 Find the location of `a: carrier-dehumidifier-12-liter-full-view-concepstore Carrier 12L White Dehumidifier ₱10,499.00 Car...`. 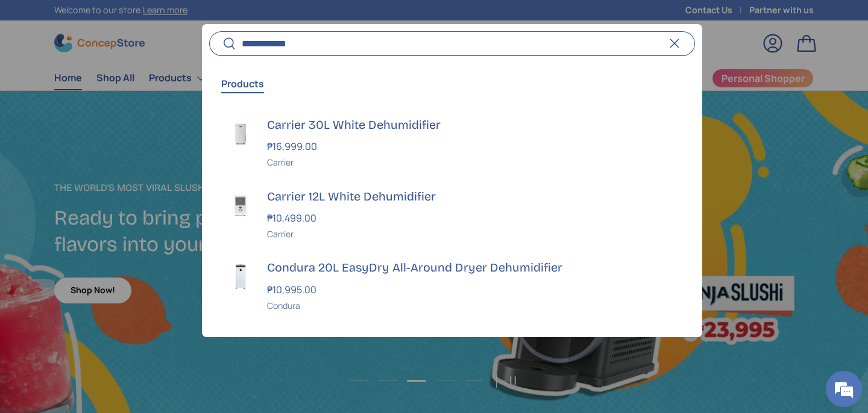

a: carrier-dehumidifier-12-liter-full-view-concepstore Carrier 12L White Dehumidifier ₱10,499.00 Car... is located at coordinates (452, 215).